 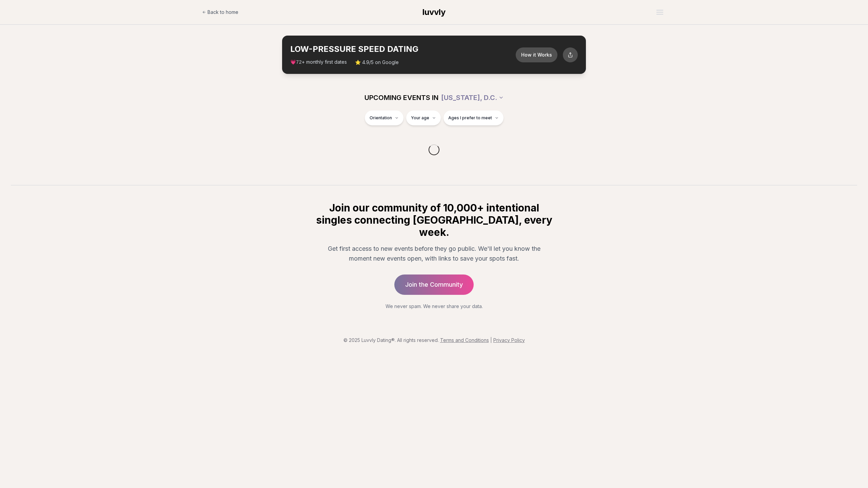 What do you see at coordinates (403, 49) in the screenshot?
I see `h2: LOW-PRESSURE SPEED DATING` at bounding box center [403, 49].